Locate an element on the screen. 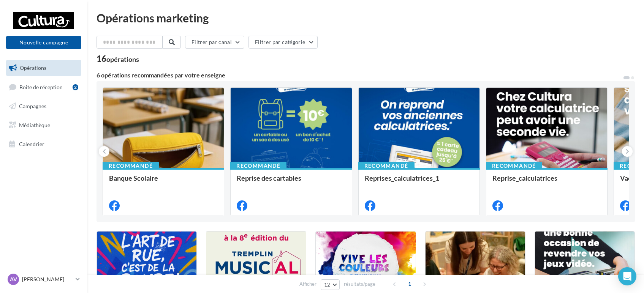 The image size is (644, 293). span: Calendrier is located at coordinates (31, 143).